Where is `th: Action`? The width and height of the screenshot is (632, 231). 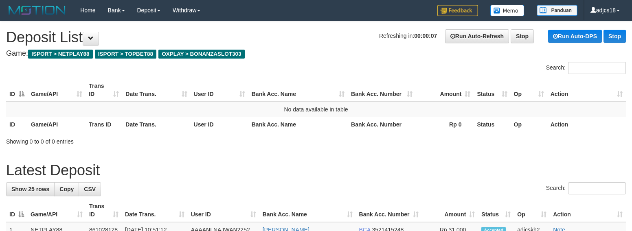
th: Action is located at coordinates (586, 124).